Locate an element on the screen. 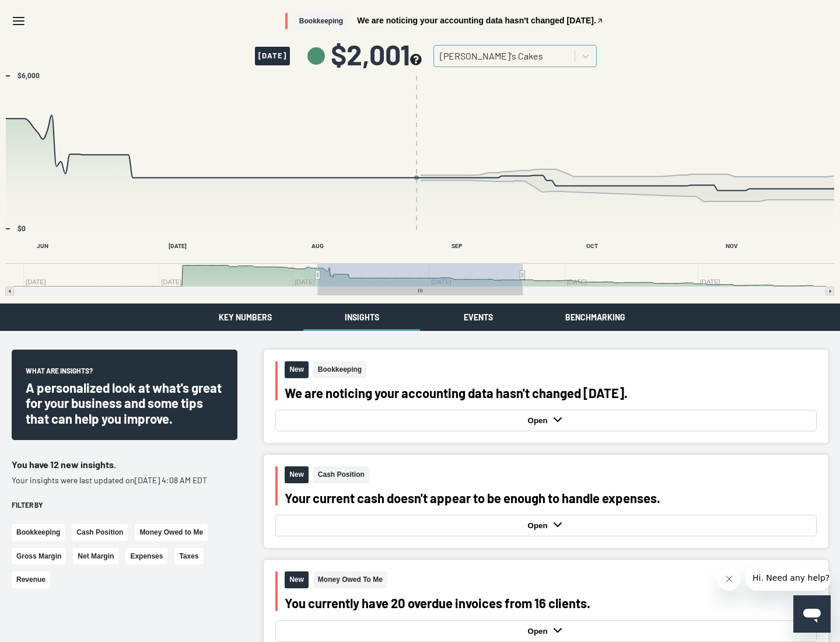  div: Your current cash doesn't appear to be enough to handle expenses. is located at coordinates (550, 498).